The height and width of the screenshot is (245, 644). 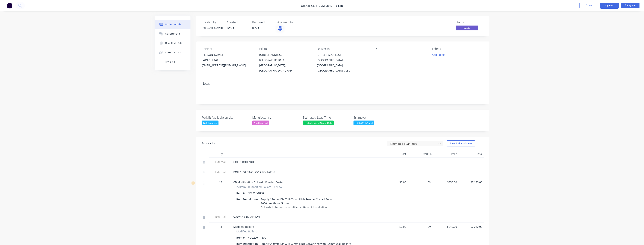 What do you see at coordinates (310, 5) in the screenshot?
I see `span: Order #394 -` at bounding box center [310, 5].